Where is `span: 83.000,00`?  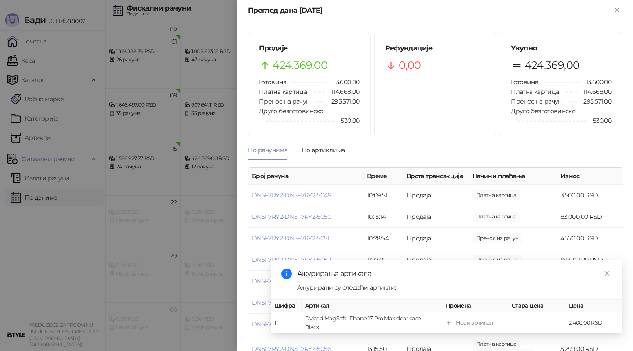
span: 83.000,00 is located at coordinates (496, 217).